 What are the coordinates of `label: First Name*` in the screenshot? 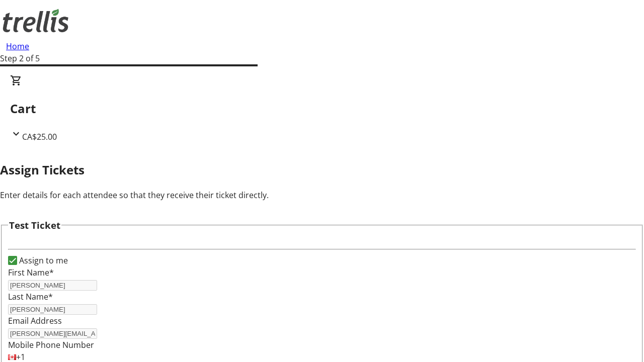 It's located at (31, 273).